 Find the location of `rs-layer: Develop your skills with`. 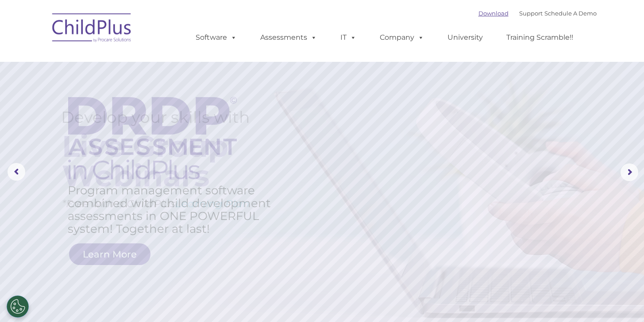

rs-layer: Develop your skills with is located at coordinates (167, 117).